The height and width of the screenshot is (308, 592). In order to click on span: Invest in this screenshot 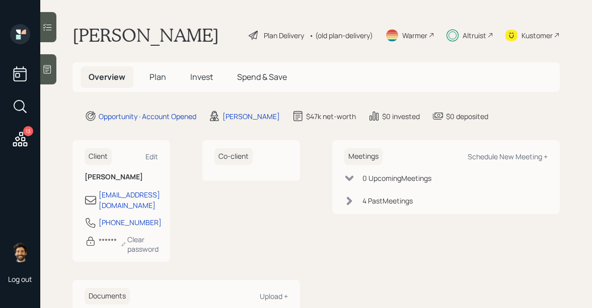, I will do `click(201, 77)`.